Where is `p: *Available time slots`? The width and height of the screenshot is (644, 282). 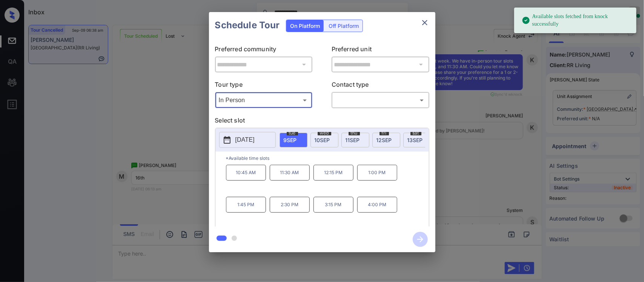
p: *Available time slots is located at coordinates (328, 158).